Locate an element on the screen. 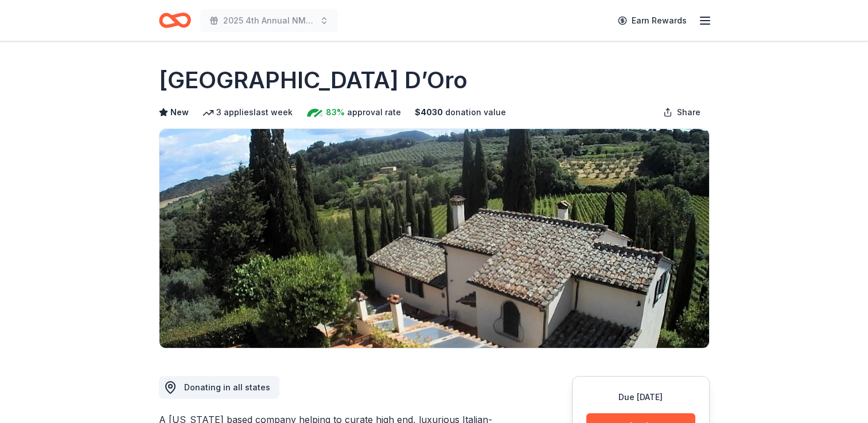  button: 2025 4th Annual NMAEYC Snowball Gala is located at coordinates (269, 20).